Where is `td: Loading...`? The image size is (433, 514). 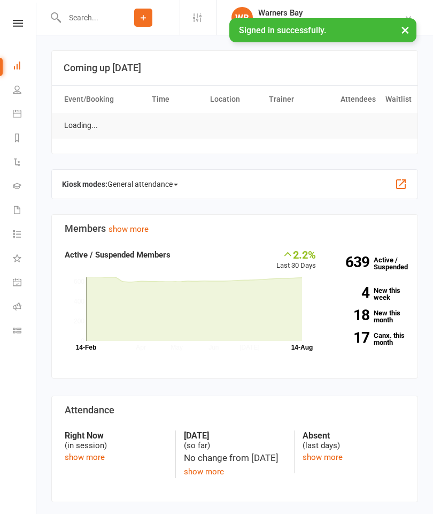 td: Loading... is located at coordinates (81, 125).